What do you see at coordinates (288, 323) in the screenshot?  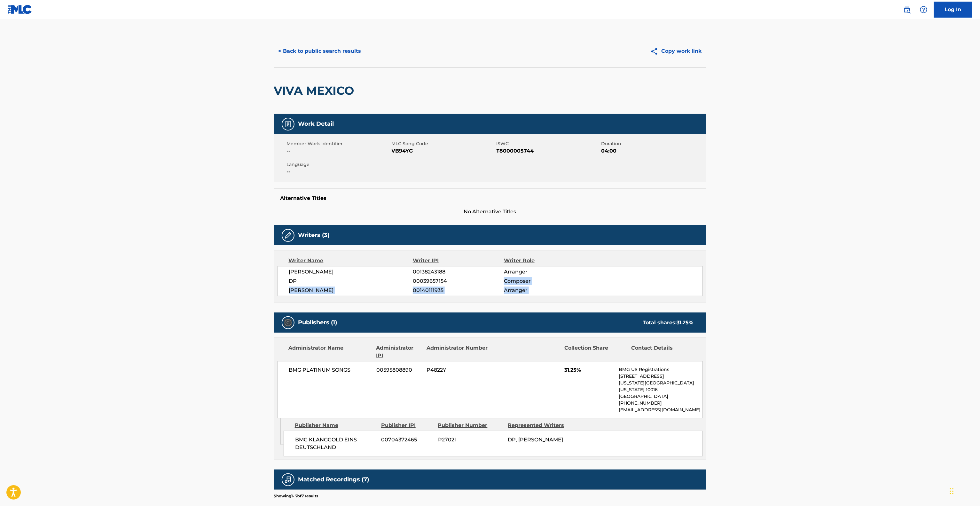 I see `img: Publishers` at bounding box center [288, 323].